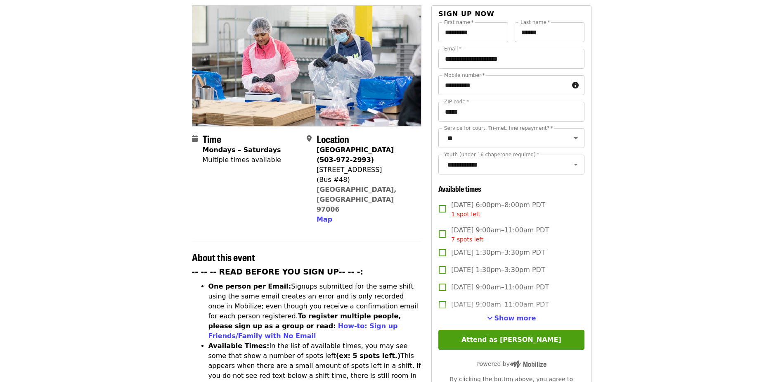 The height and width of the screenshot is (382, 783). What do you see at coordinates (453, 49) in the screenshot?
I see `label: Email` at bounding box center [453, 49].